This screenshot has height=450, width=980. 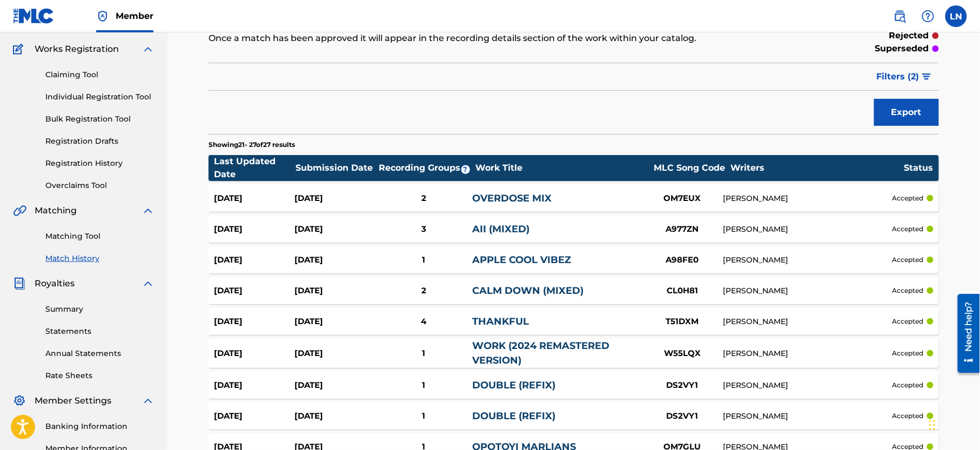 What do you see at coordinates (501, 229) in the screenshot?
I see `a: AII (MIXED)` at bounding box center [501, 229].